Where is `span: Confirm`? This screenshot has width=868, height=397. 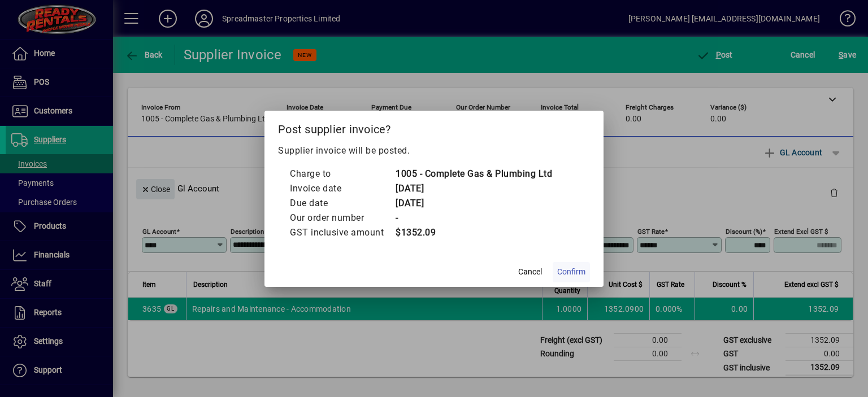
span: Confirm is located at coordinates (571, 272).